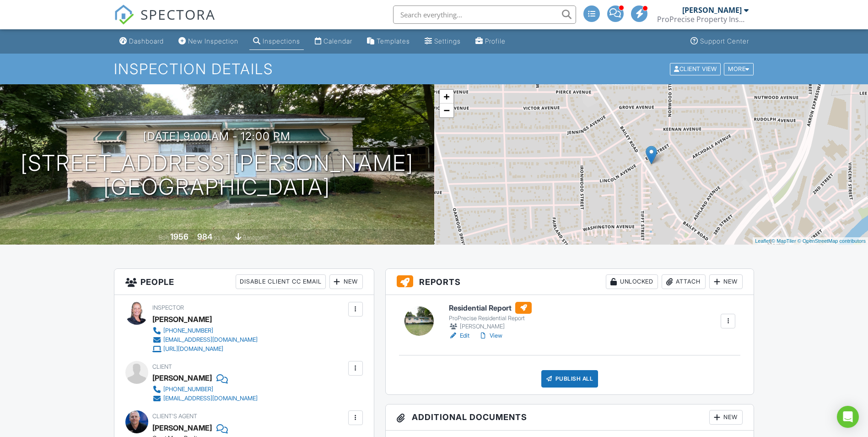 The image size is (868, 437). What do you see at coordinates (164, 237) in the screenshot?
I see `span: Built` at bounding box center [164, 237].